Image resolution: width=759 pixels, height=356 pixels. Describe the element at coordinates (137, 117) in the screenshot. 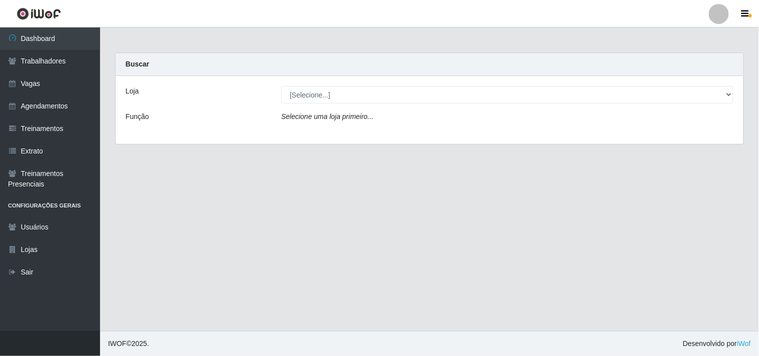

I see `label: Função` at that location.